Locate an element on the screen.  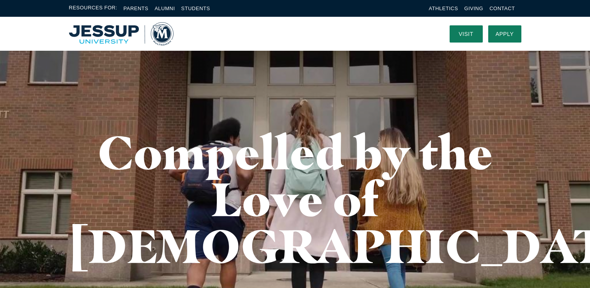
span: Resources For: is located at coordinates (93, 8).